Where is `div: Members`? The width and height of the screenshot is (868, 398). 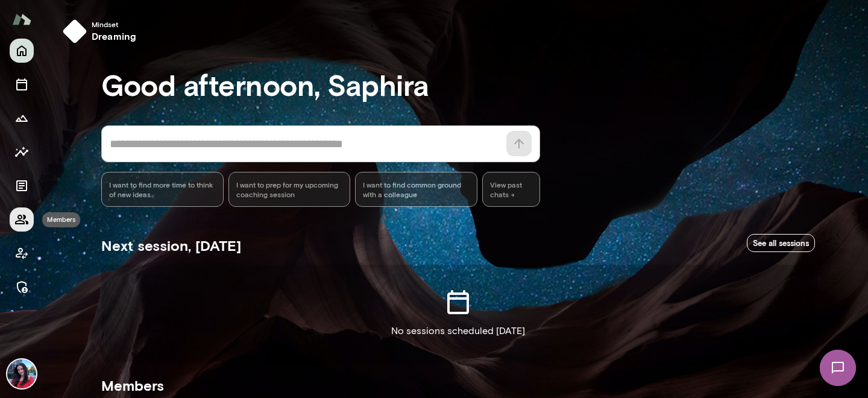
div: Members is located at coordinates (61, 219).